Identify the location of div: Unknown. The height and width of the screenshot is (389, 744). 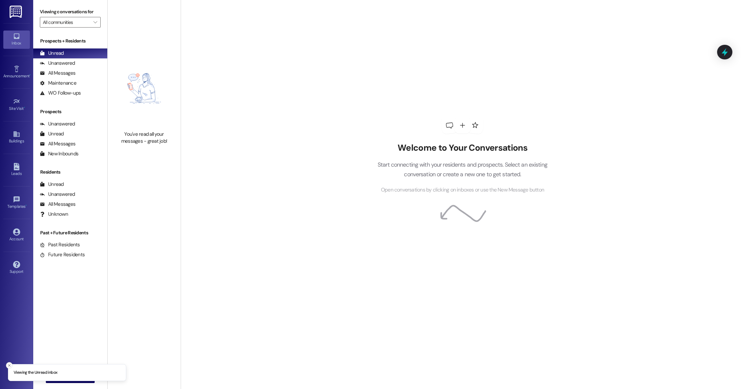
(54, 214).